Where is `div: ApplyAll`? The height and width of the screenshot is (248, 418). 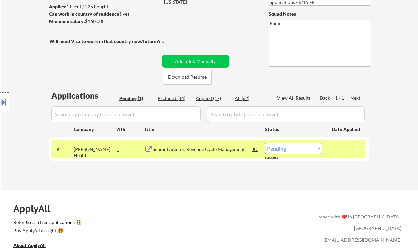 div: ApplyAll is located at coordinates (35, 209).